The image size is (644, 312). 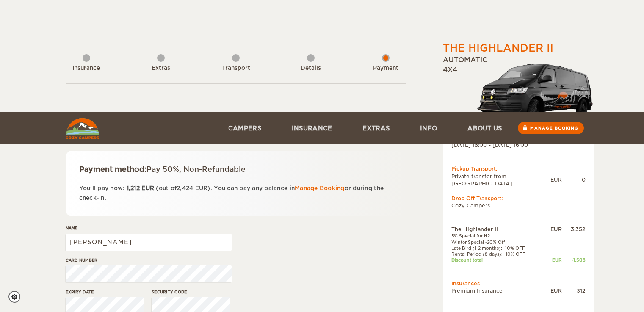 I want to click on a: Campers, so click(x=245, y=128).